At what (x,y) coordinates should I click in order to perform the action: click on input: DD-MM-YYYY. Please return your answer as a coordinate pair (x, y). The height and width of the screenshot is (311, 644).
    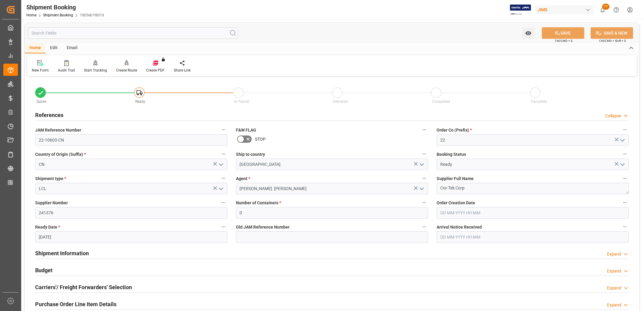
    Looking at the image, I should click on (131, 237).